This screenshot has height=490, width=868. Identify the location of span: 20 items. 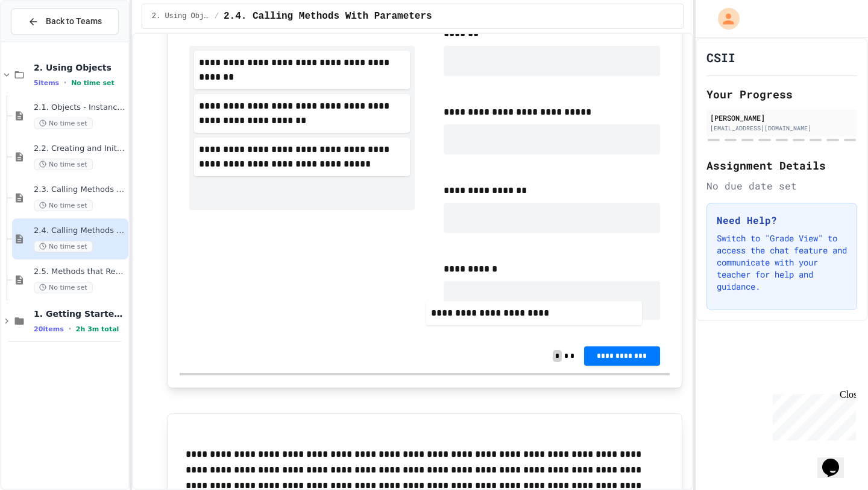
(49, 329).